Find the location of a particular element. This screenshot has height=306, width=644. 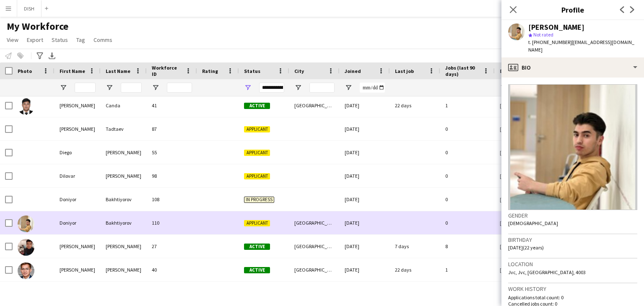

div: 32 is located at coordinates (172, 293).